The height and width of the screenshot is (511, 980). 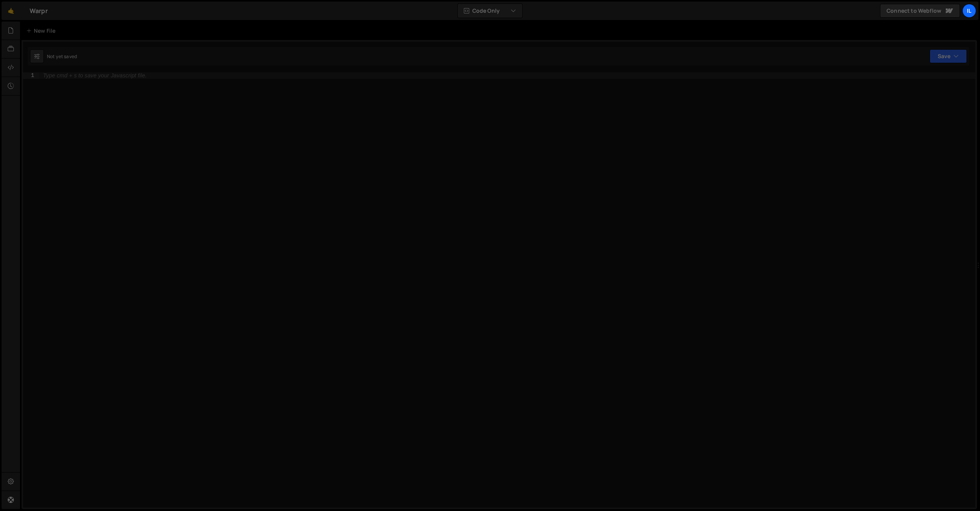 What do you see at coordinates (920, 11) in the screenshot?
I see `a: Connect to Webflow` at bounding box center [920, 11].